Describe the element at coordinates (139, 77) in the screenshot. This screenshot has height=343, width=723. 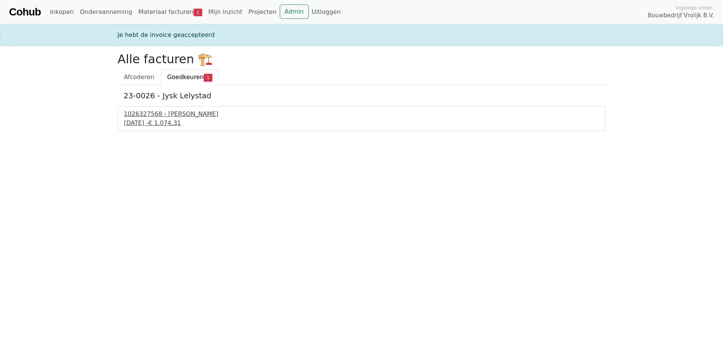
I see `span: Afcoderen` at that location.